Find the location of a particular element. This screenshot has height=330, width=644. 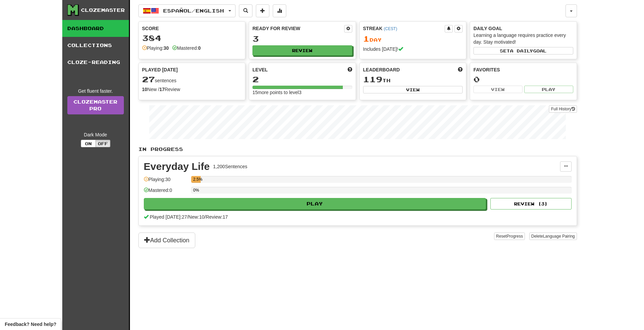

div: Dark Mode is located at coordinates (95, 135).